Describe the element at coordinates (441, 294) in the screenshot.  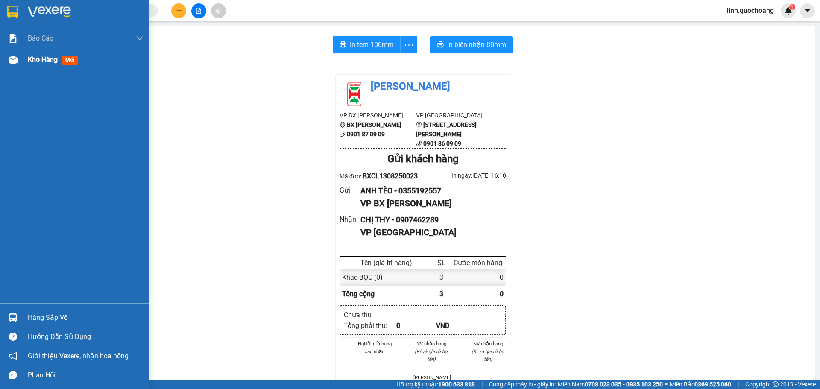
I see `span: 3` at that location.